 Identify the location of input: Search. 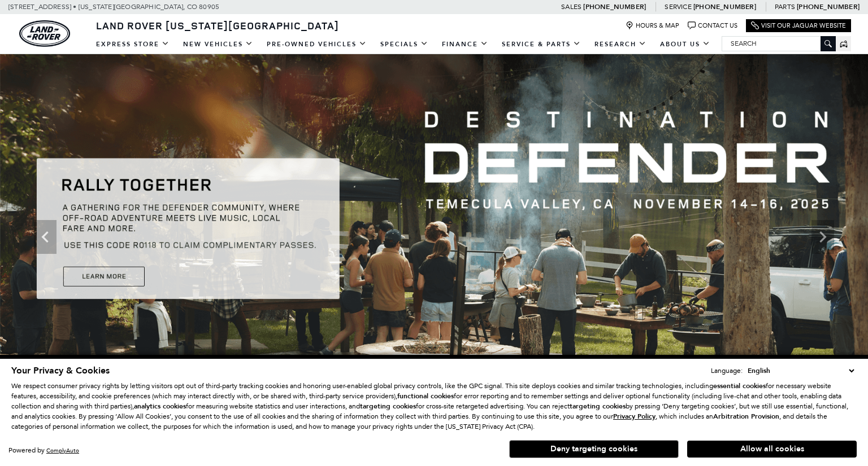
(779, 44).